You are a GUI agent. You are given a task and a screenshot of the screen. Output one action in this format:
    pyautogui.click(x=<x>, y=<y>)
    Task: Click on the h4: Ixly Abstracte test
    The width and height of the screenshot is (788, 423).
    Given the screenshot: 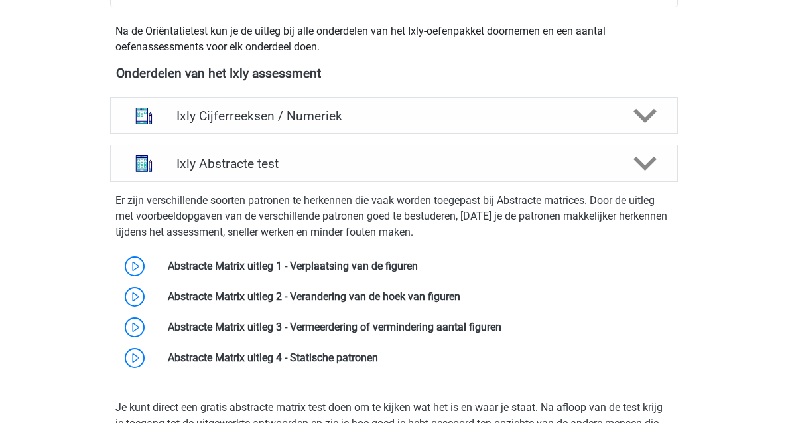 What is the action you would take?
    pyautogui.click(x=393, y=163)
    